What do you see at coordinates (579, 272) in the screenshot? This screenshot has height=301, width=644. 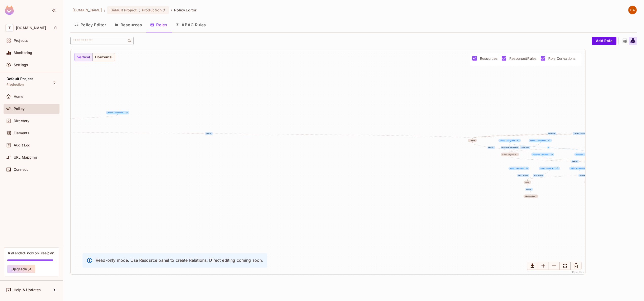 I see `a: React Flow attribution` at bounding box center [579, 272].